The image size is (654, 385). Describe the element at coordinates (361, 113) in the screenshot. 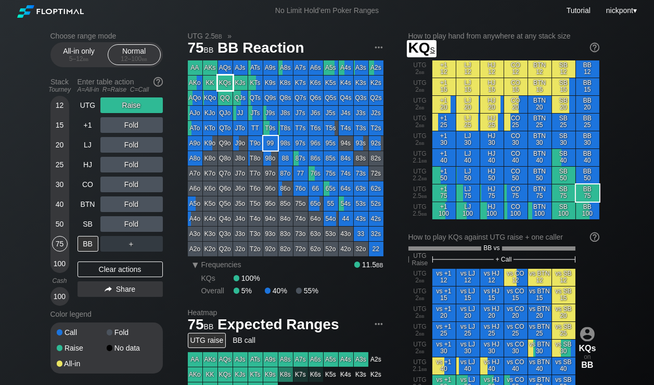

I see `div: J3s` at that location.